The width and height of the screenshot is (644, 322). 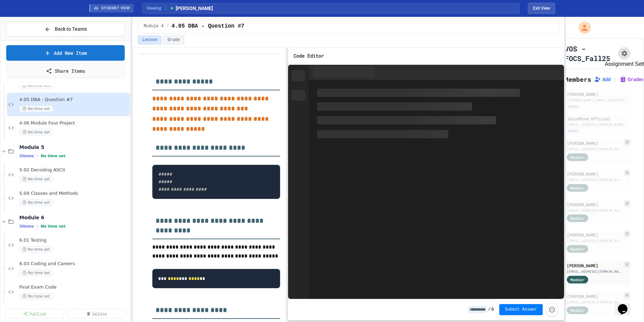 What do you see at coordinates (27, 156) in the screenshot?
I see `span: 2 items` at bounding box center [27, 156].